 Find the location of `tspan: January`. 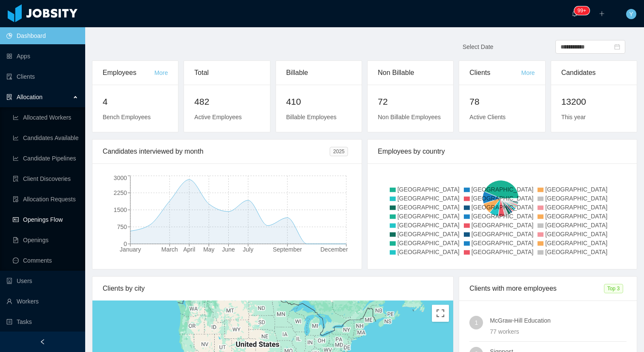

tspan: January is located at coordinates (130, 249).